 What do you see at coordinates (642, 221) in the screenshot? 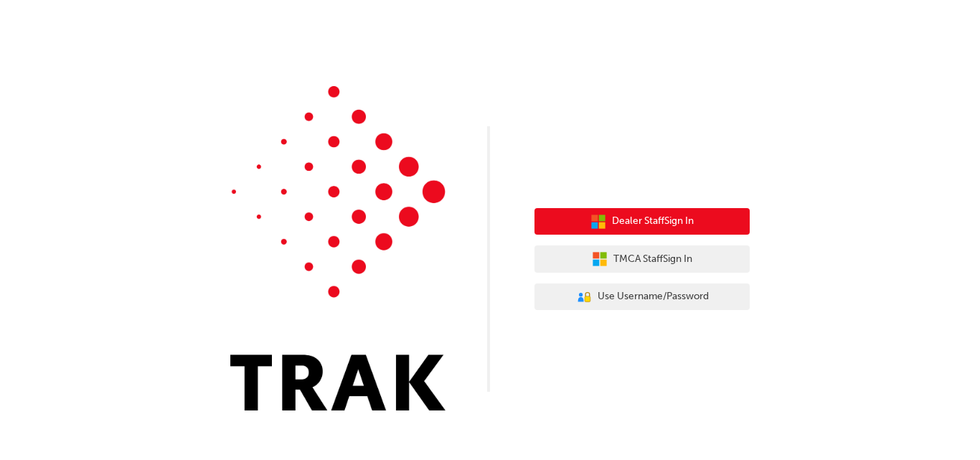
I see `button: Dealer StaffSign In` at bounding box center [642, 221].